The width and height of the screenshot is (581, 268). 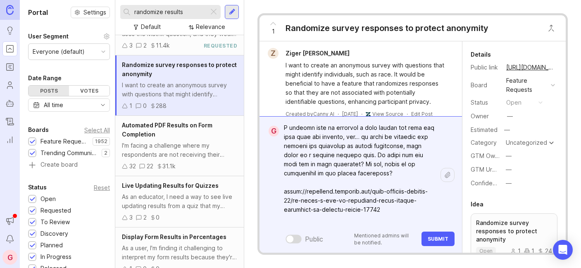 I want to click on a: Users, so click(x=10, y=85).